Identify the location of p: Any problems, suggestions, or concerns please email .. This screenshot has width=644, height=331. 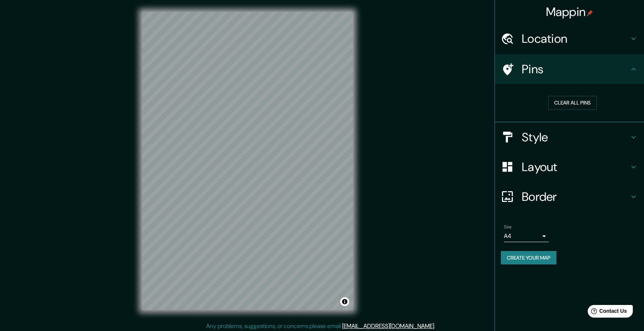
(320, 326).